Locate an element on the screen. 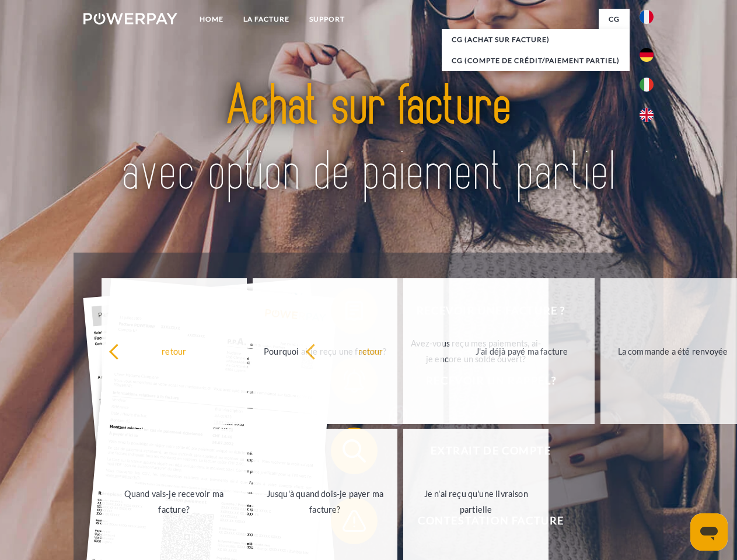 This screenshot has width=737, height=560. a: CG is located at coordinates (614, 19).